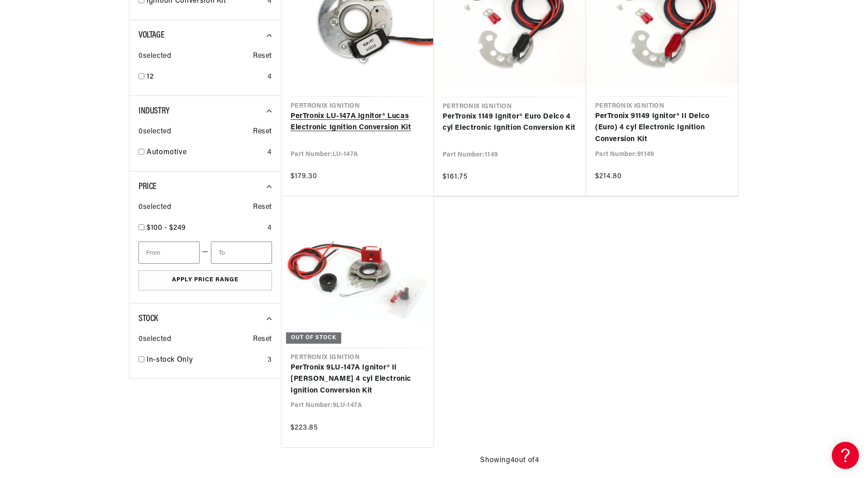  What do you see at coordinates (169, 252) in the screenshot?
I see `input: From` at bounding box center [169, 252].